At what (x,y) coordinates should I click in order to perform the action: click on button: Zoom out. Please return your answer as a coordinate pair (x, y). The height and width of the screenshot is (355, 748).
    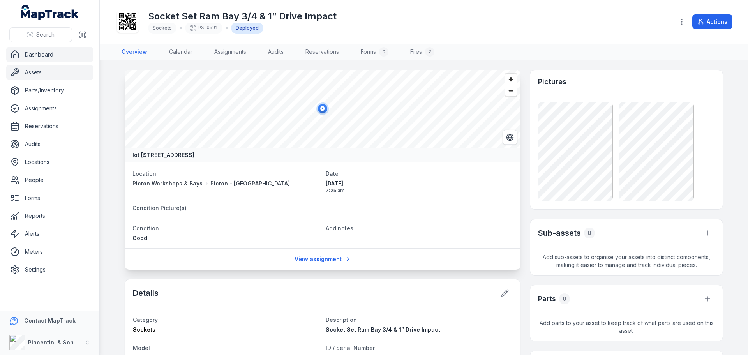
    Looking at the image, I should click on (511, 90).